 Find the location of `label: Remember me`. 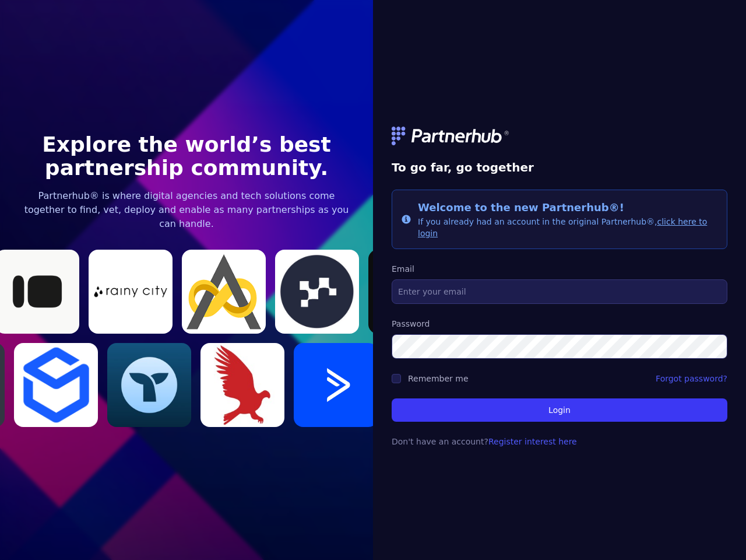

label: Remember me is located at coordinates (438, 379).